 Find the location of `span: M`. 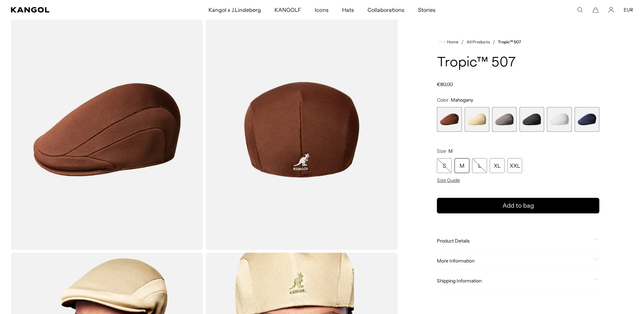

span: M is located at coordinates (450, 151).